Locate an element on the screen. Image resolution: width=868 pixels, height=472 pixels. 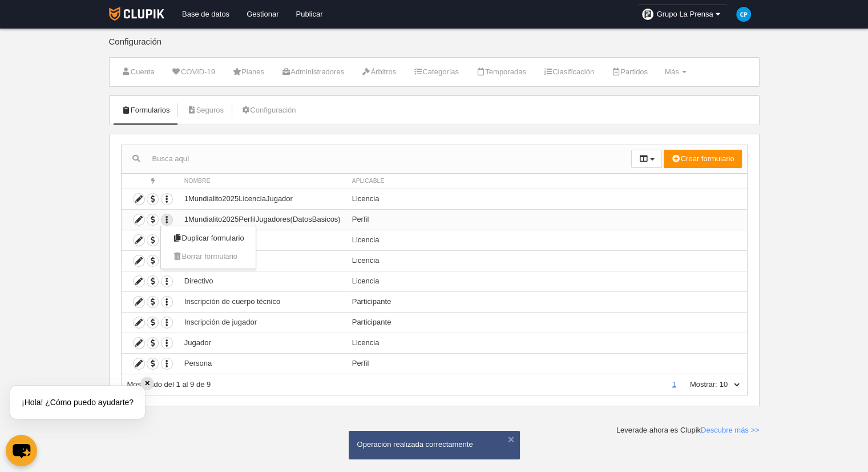
img: Clupik is located at coordinates (136, 14).